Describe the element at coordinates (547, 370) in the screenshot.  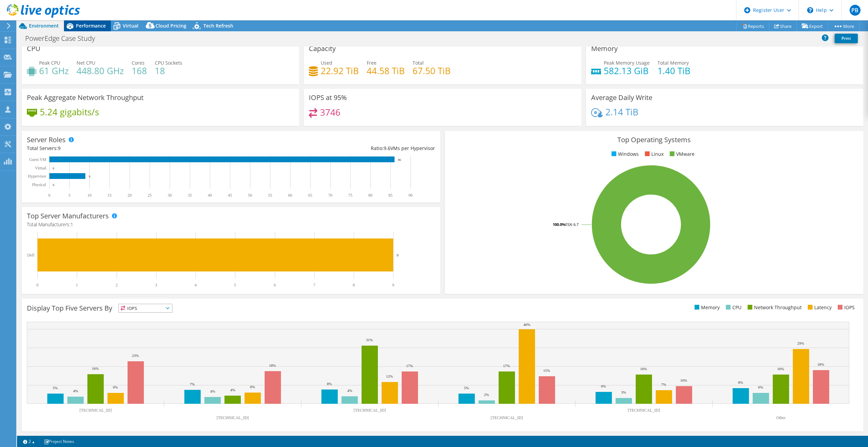
I see `text: 15%` at that location.